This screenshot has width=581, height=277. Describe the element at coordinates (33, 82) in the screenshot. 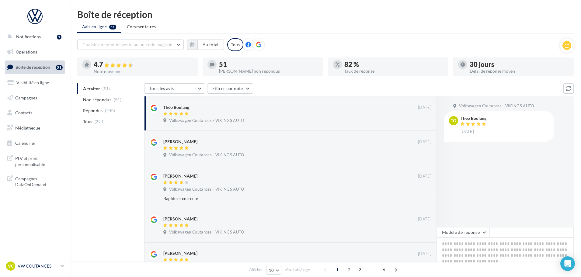

I see `span: Visibilité en ligne` at that location.